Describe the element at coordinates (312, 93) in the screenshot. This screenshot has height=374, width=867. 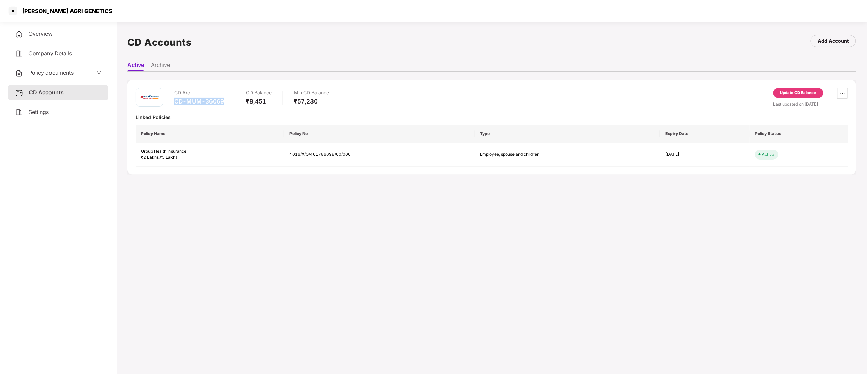
I see `div: Min CD Balance` at that location.